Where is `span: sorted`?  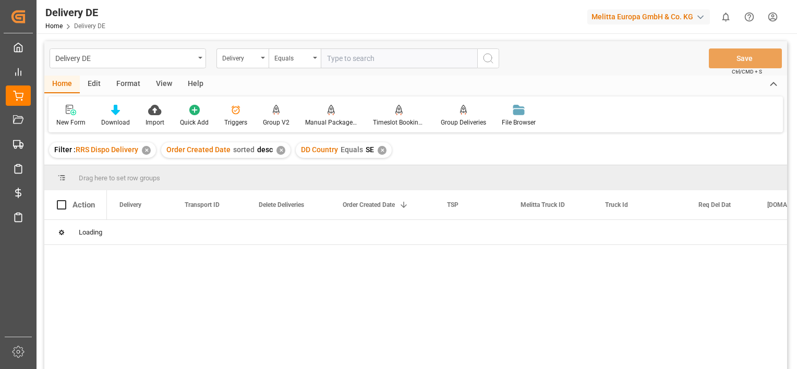
span: sorted is located at coordinates (244, 150).